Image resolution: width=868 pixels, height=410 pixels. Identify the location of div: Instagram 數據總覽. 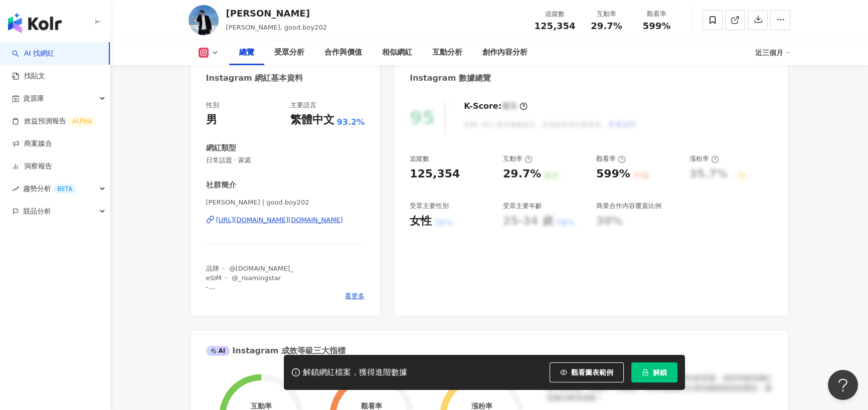
(450, 78).